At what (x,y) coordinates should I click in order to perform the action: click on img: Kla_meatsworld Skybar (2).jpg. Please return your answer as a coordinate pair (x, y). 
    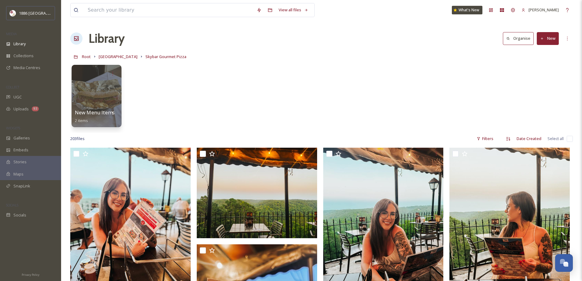
    Looking at the image, I should click on (257, 193).